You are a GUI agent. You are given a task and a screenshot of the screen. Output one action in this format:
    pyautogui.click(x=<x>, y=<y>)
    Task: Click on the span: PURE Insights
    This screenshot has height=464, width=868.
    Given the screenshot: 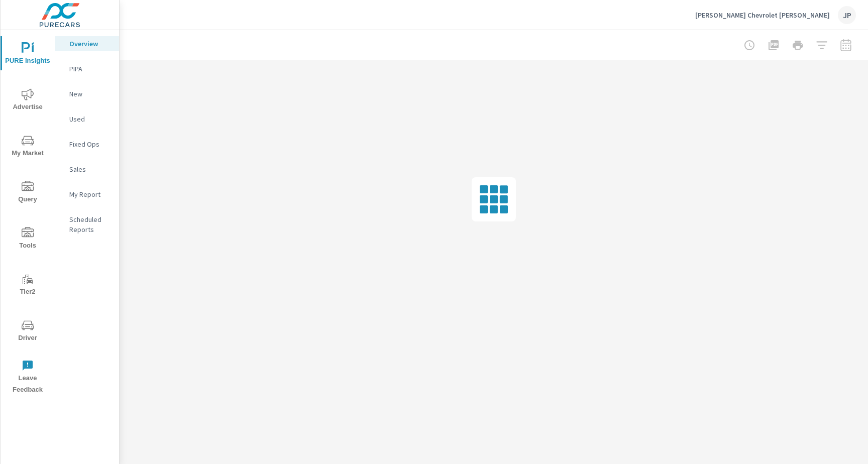 What is the action you would take?
    pyautogui.click(x=28, y=55)
    